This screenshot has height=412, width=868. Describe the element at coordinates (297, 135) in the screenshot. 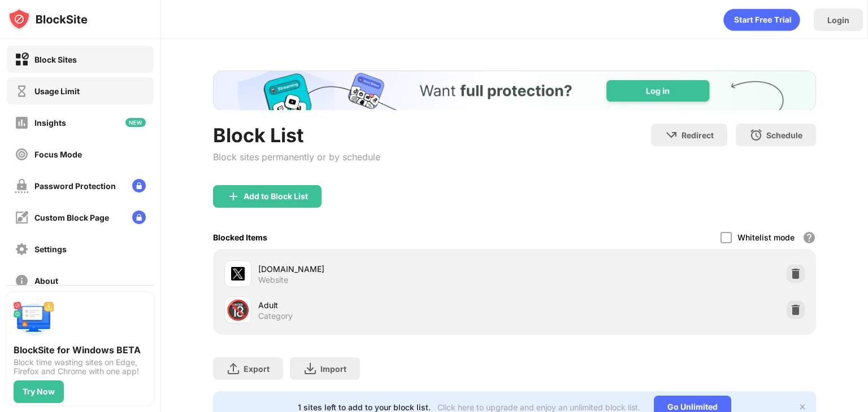

I see `div: Block List` at that location.